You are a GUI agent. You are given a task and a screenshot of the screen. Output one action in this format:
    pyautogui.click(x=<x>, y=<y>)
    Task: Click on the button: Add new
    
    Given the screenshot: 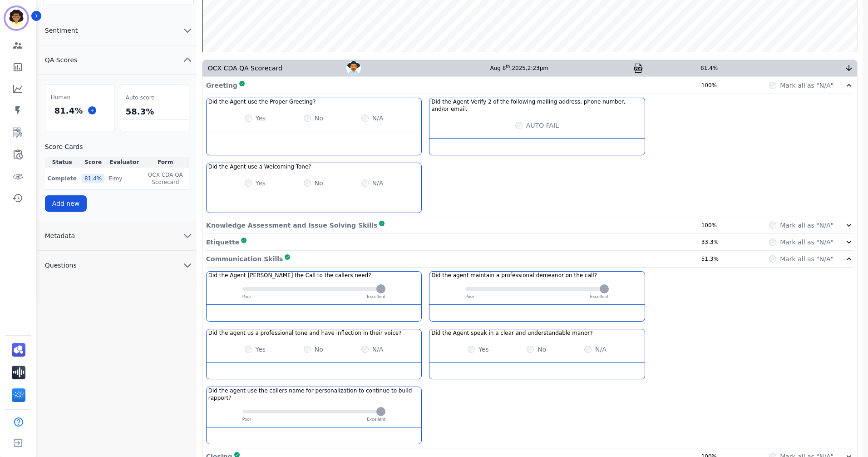 What is the action you would take?
    pyautogui.click(x=66, y=204)
    